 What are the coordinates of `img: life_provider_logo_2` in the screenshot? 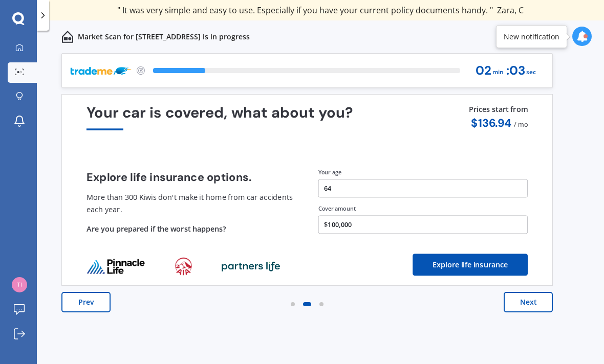 It's located at (250, 266).